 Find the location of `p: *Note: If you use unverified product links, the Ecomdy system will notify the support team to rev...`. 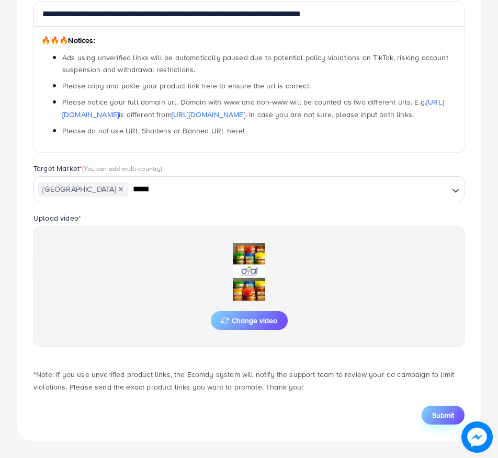

p: *Note: If you use unverified product links, the Ecomdy system will notify the support team to rev... is located at coordinates (249, 381).